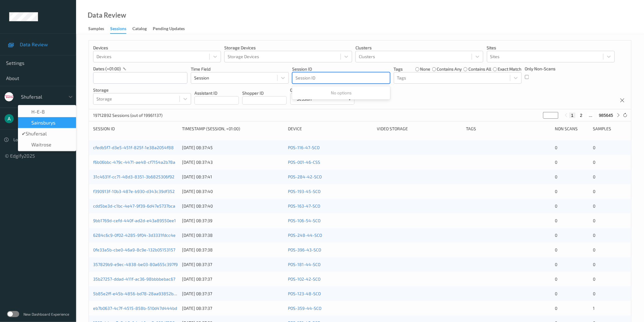  I want to click on a: POS-106-54-SCO, so click(304, 220).